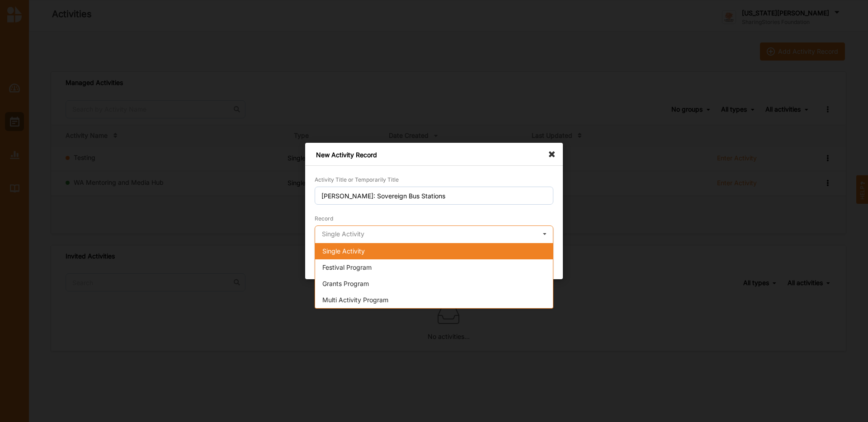  What do you see at coordinates (324, 219) in the screenshot?
I see `label: Record` at bounding box center [324, 219].